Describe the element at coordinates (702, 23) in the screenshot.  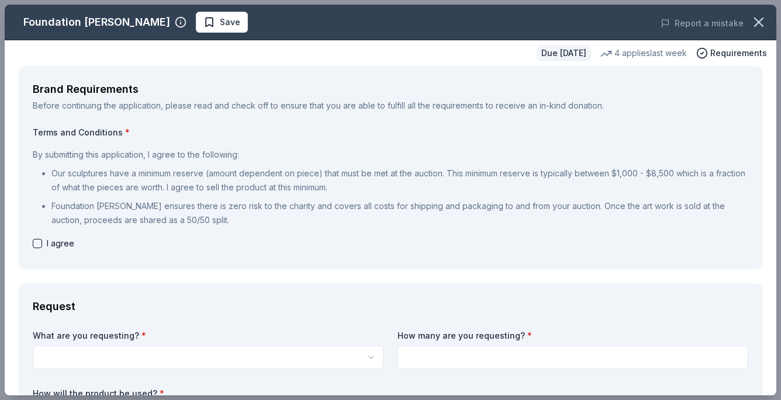
I see `button: Report a mistake` at that location.